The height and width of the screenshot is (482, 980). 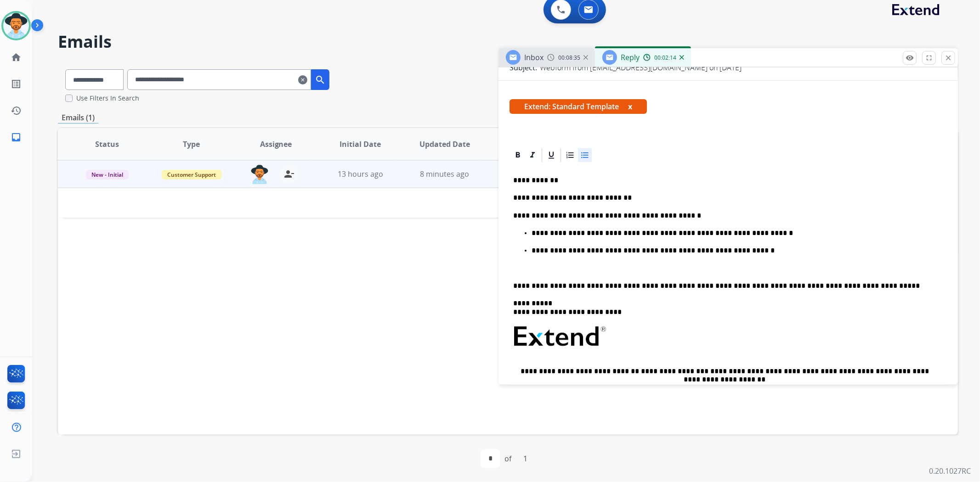 I want to click on span: 8 minutes ago, so click(x=445, y=174).